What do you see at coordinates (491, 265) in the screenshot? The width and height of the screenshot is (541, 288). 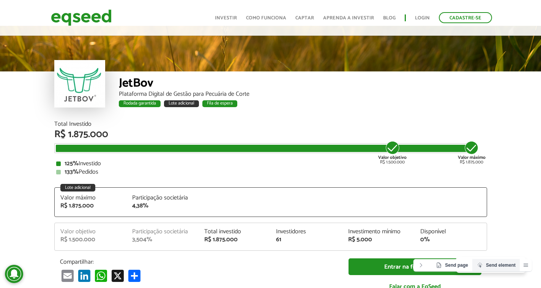 I see `a: Fale conosco` at bounding box center [491, 265].